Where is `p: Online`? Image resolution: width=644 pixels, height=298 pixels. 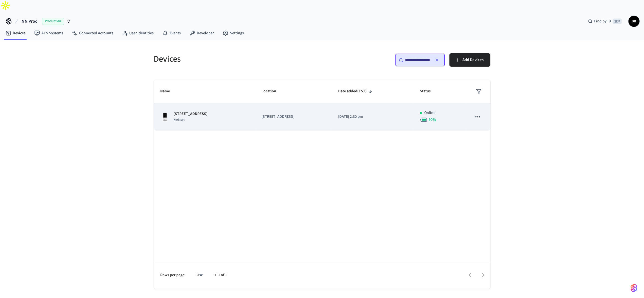 p: Online is located at coordinates (430, 113).